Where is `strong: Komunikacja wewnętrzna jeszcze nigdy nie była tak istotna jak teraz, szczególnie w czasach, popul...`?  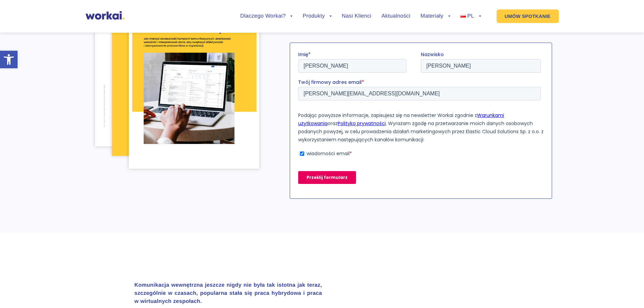 strong: Komunikacja wewnętrzna jeszcze nigdy nie była tak istotna jak teraz, szczególnie w czasach, popul... is located at coordinates (228, 293).